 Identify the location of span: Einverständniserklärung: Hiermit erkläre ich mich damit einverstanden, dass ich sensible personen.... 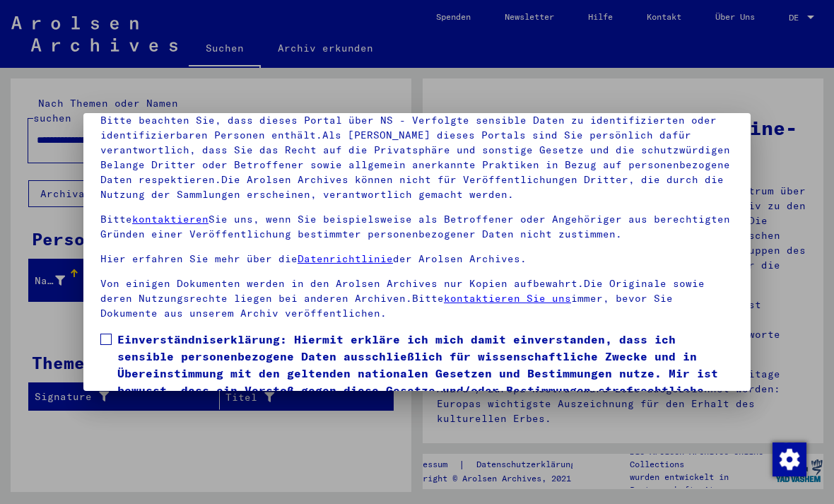
(426, 373).